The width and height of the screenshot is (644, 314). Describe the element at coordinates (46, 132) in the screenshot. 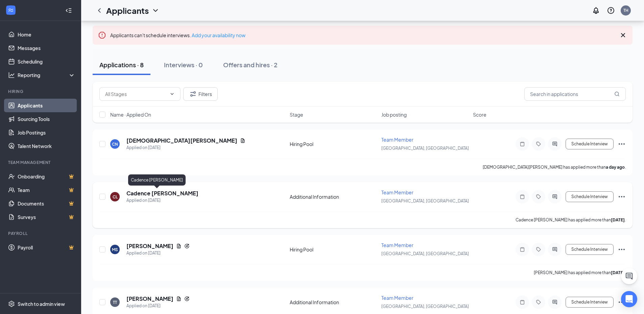

I see `a: Job Postings` at that location.